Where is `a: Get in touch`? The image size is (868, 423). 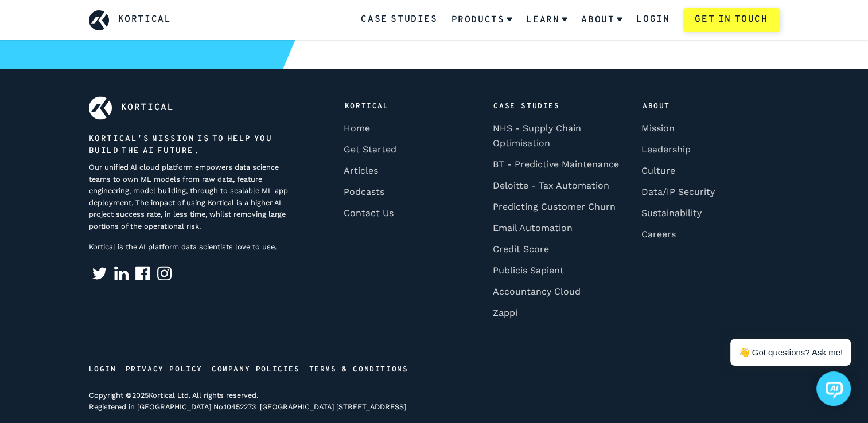 a: Get in touch is located at coordinates (731, 20).